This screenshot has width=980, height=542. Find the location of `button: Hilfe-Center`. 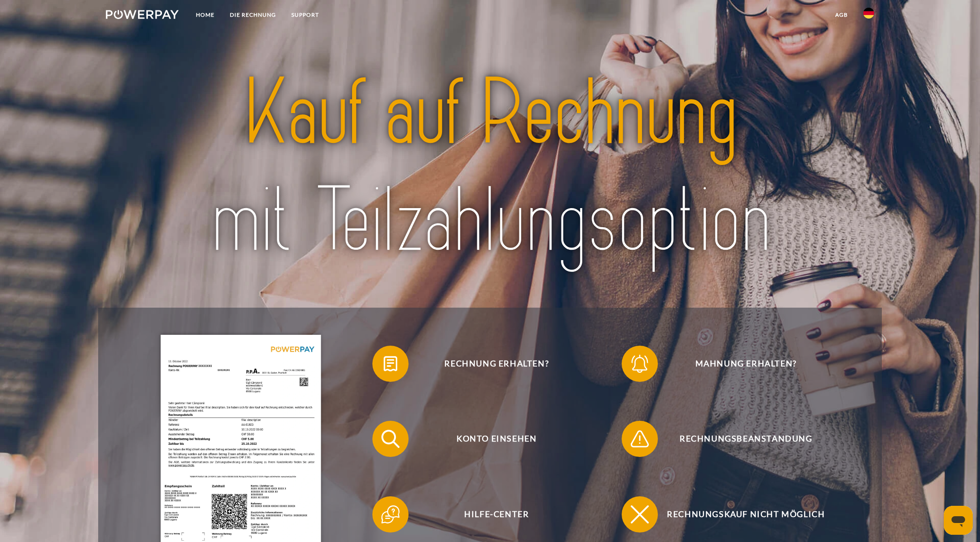

button: Hilfe-Center is located at coordinates (490, 514).